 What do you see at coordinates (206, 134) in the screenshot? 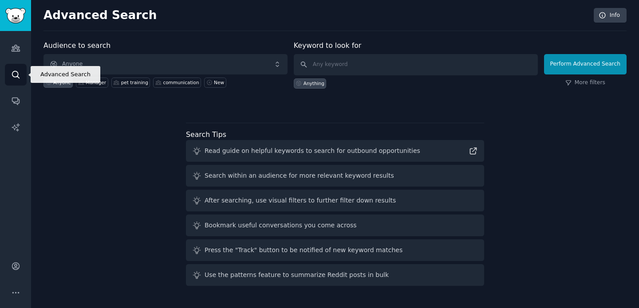
I see `label: Search Tips` at bounding box center [206, 134].